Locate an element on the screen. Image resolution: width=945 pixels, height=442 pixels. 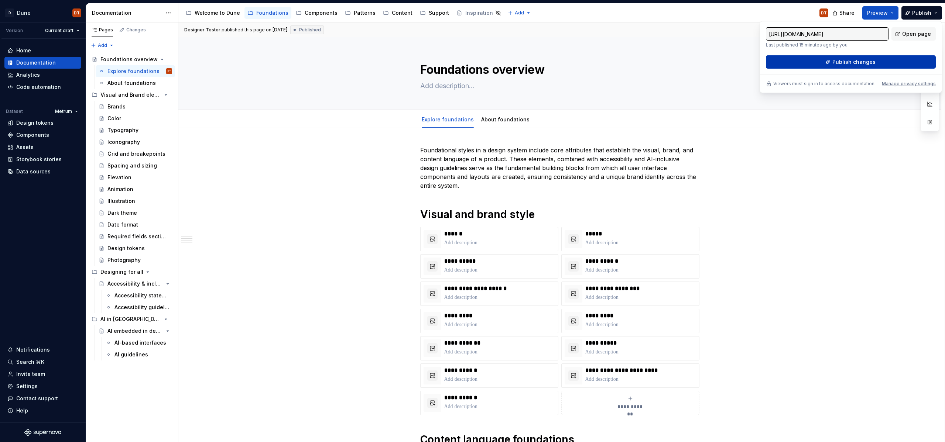
button: Contact support is located at coordinates (43, 399).